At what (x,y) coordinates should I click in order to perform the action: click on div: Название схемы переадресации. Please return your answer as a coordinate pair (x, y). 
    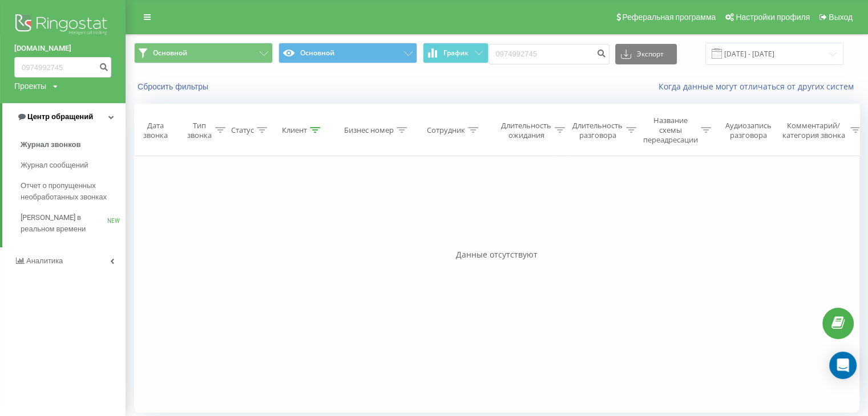
    Looking at the image, I should click on (670, 130).